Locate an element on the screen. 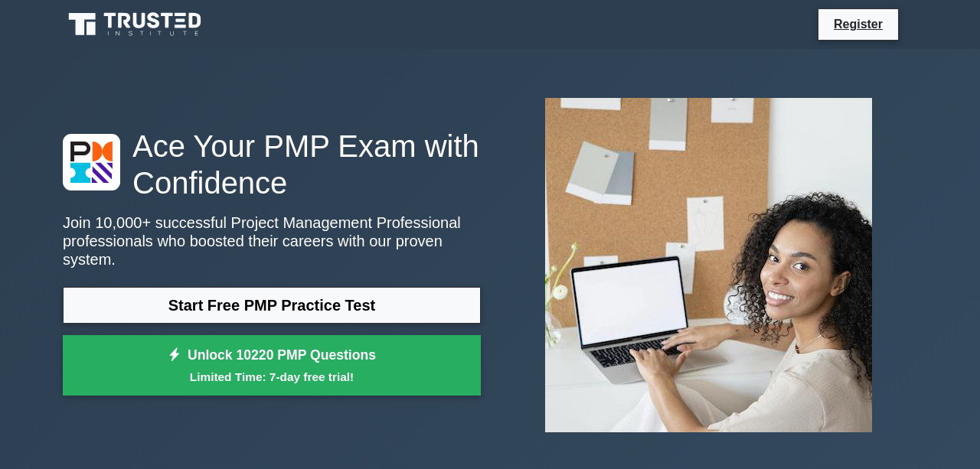  a: Register is located at coordinates (858, 24).